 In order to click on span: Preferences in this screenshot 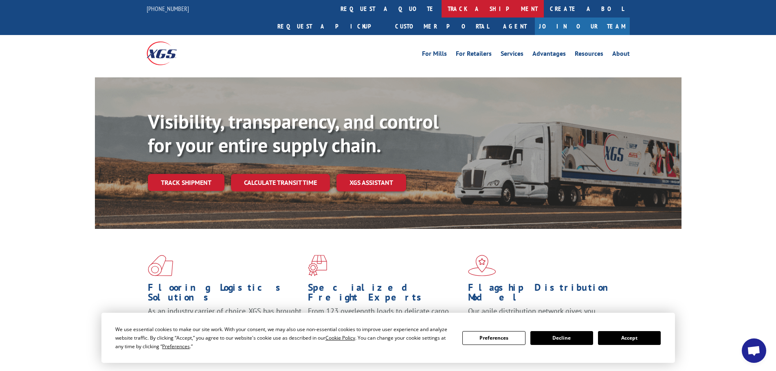, I will do `click(176, 346)`.